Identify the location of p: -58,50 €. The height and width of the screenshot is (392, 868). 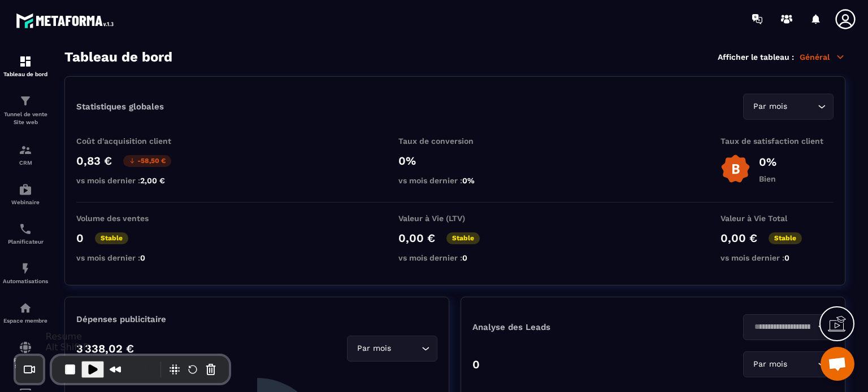
(147, 161).